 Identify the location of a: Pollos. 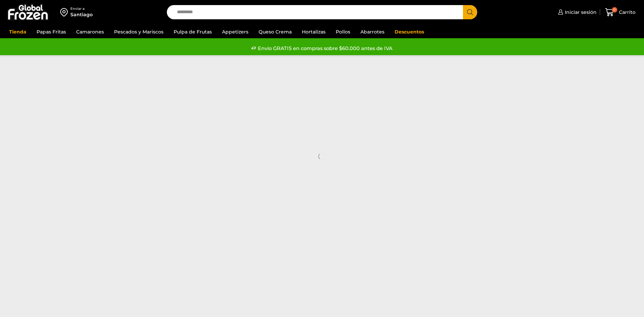
(343, 32).